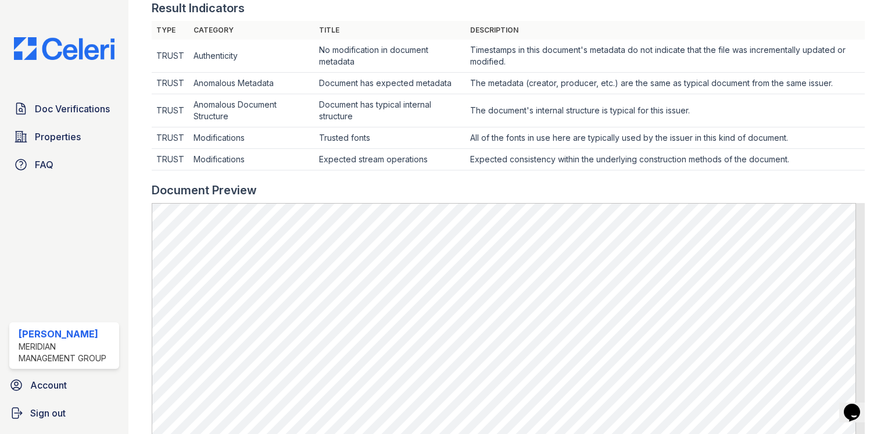 This screenshot has width=888, height=434. What do you see at coordinates (666, 110) in the screenshot?
I see `td: The document's internal structure is typical for this issuer.` at bounding box center [666, 110].